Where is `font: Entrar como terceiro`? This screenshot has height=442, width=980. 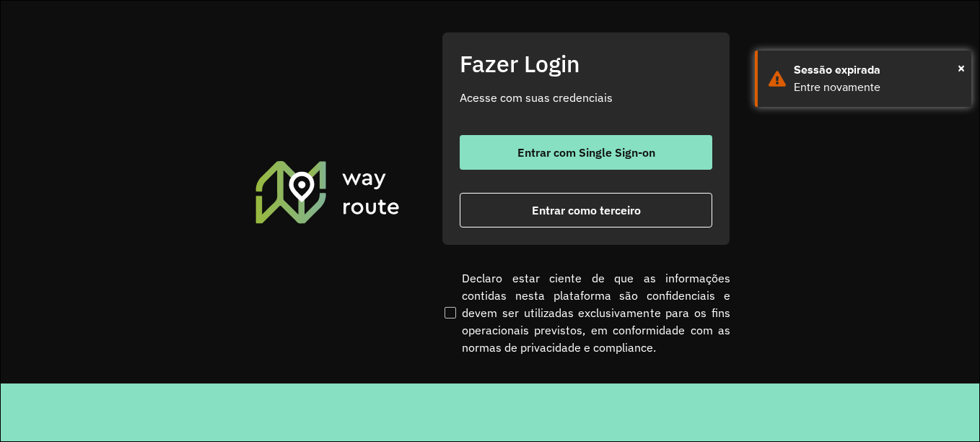
font: Entrar como terceiro is located at coordinates (586, 210).